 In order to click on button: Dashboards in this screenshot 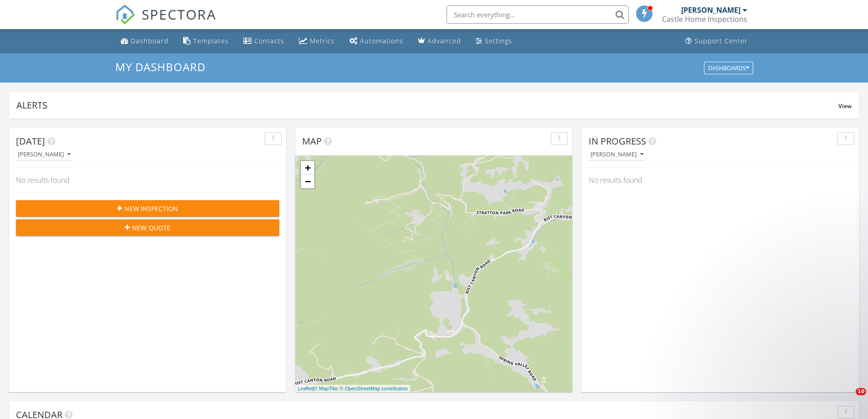, I will do `click(728, 67)`.